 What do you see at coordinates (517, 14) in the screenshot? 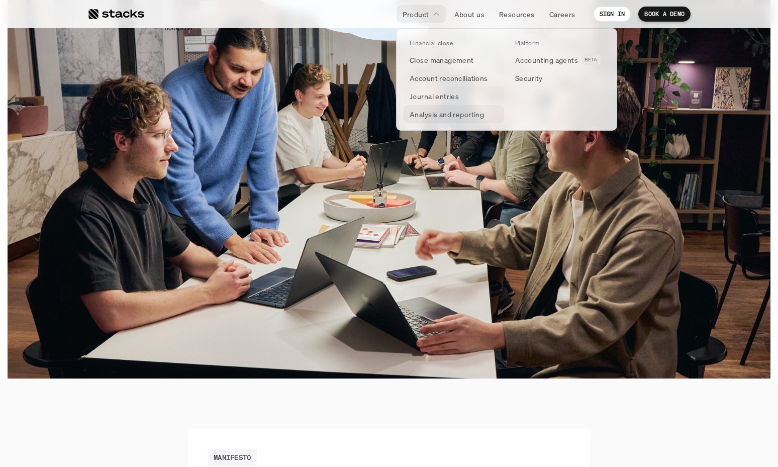
I see `p: Resources` at bounding box center [517, 14].